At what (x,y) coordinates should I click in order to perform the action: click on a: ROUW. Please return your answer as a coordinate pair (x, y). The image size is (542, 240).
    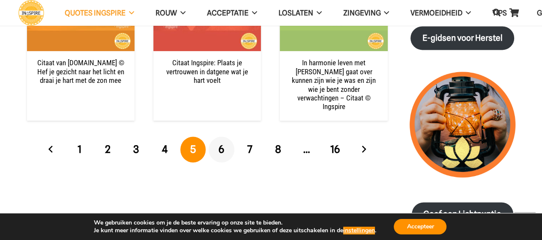
    Looking at the image, I should click on (171, 13).